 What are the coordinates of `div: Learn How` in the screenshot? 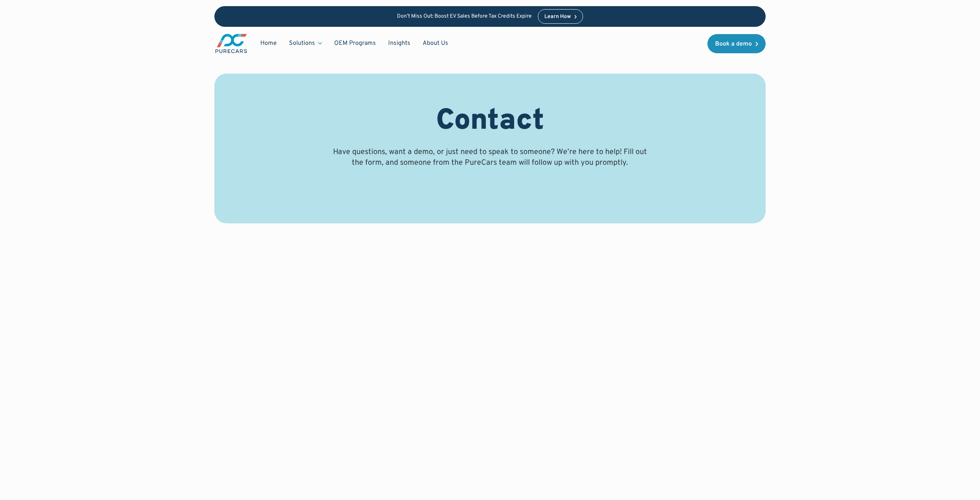 It's located at (558, 17).